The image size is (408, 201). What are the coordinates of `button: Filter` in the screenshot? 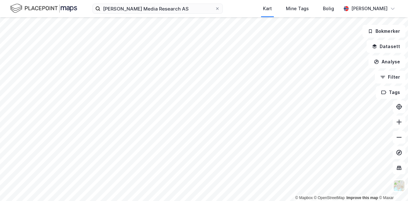 It's located at (390, 77).